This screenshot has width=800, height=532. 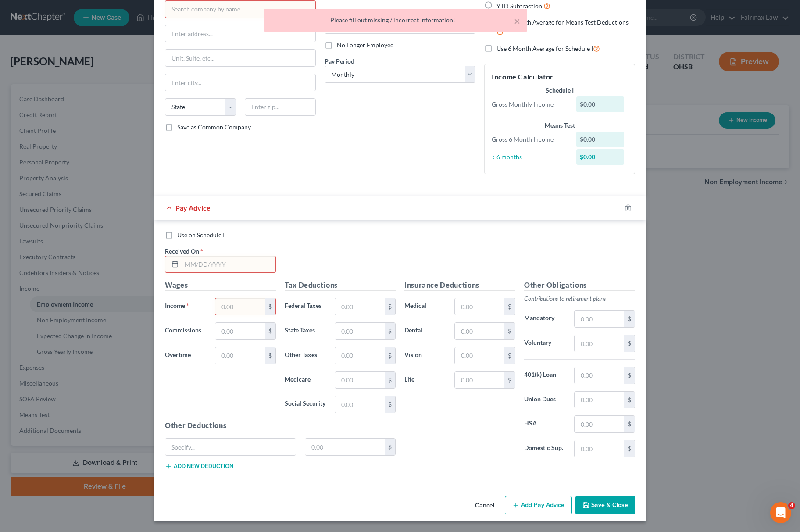 I want to click on label: Domestic Sup., so click(x=545, y=448).